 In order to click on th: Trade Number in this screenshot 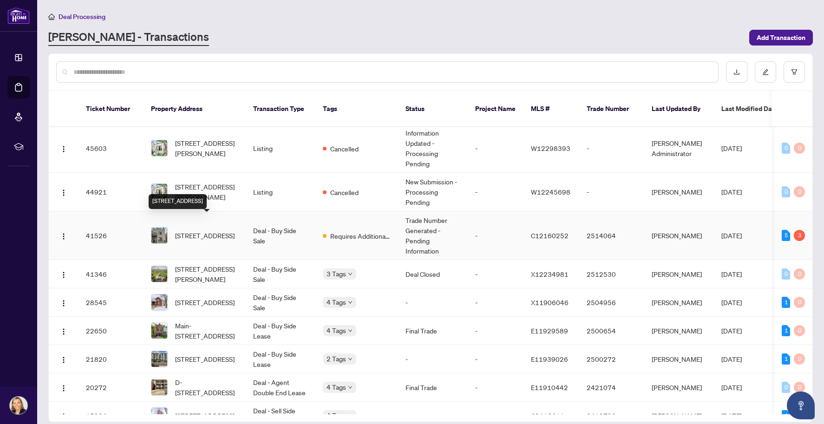, I will do `click(612, 109)`.